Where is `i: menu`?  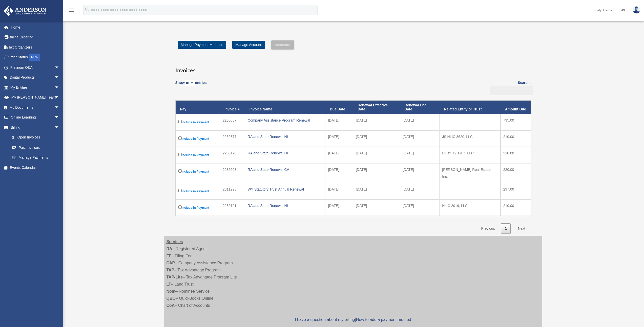 i: menu is located at coordinates (71, 10).